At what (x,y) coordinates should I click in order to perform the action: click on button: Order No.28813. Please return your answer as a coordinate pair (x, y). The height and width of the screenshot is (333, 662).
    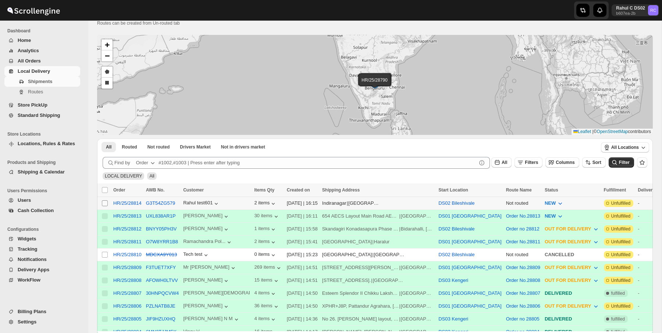
    Looking at the image, I should click on (523, 216).